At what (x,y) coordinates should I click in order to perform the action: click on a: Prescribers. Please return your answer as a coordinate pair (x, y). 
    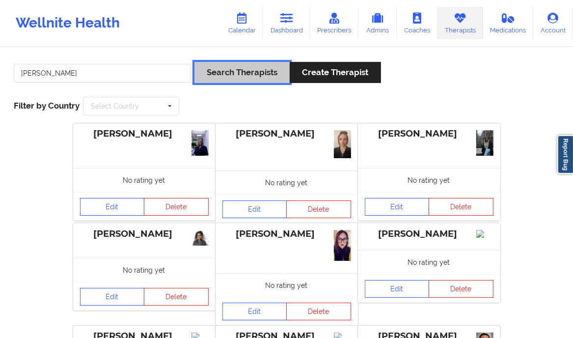
    Looking at the image, I should click on (334, 23).